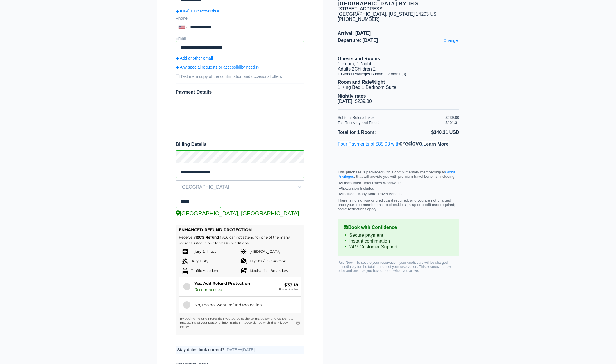  What do you see at coordinates (399, 183) in the screenshot?
I see `div: Discounted Hotel Rates Worldwide` at bounding box center [399, 183].